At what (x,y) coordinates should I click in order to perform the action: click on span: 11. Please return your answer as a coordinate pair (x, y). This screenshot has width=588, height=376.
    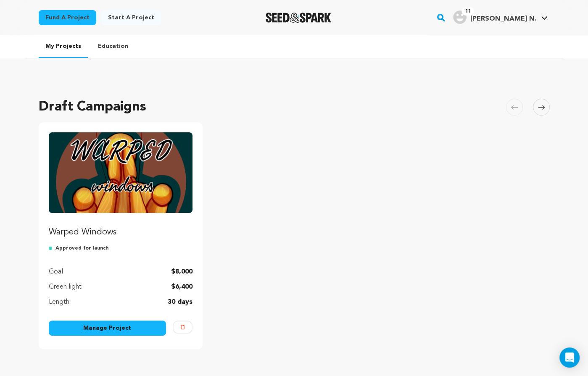
    Looking at the image, I should click on (468, 12).